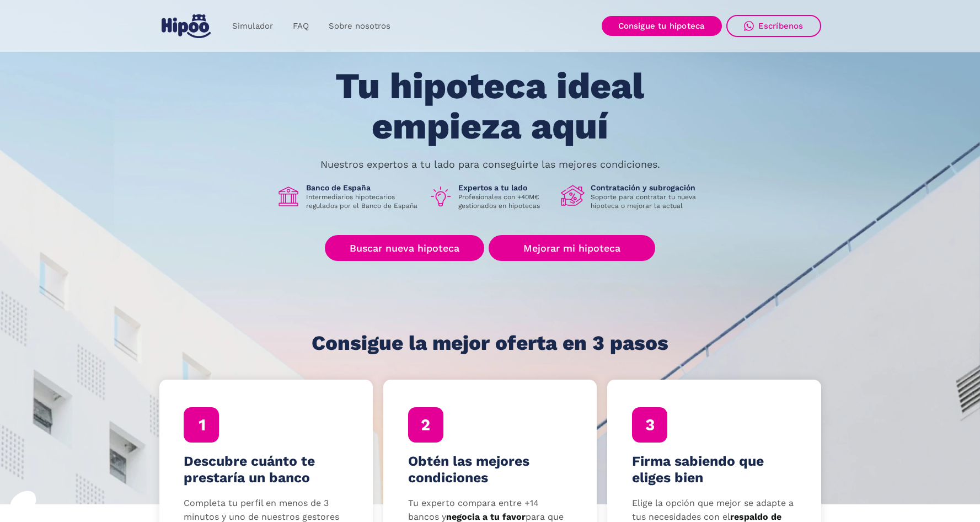  What do you see at coordinates (490, 343) in the screenshot?
I see `h1: Consigue la mejor oferta en 3 pasos` at bounding box center [490, 343].